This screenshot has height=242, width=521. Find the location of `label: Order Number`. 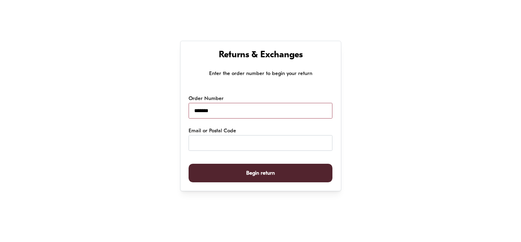

label: Order Number is located at coordinates (206, 99).